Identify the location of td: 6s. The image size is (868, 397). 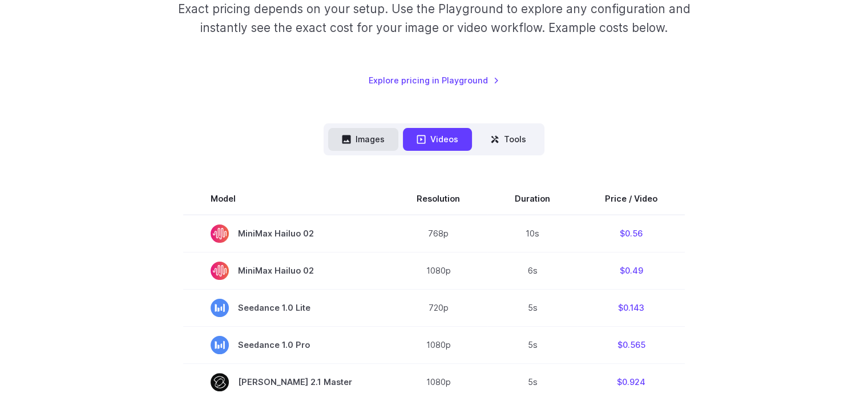
(532, 270).